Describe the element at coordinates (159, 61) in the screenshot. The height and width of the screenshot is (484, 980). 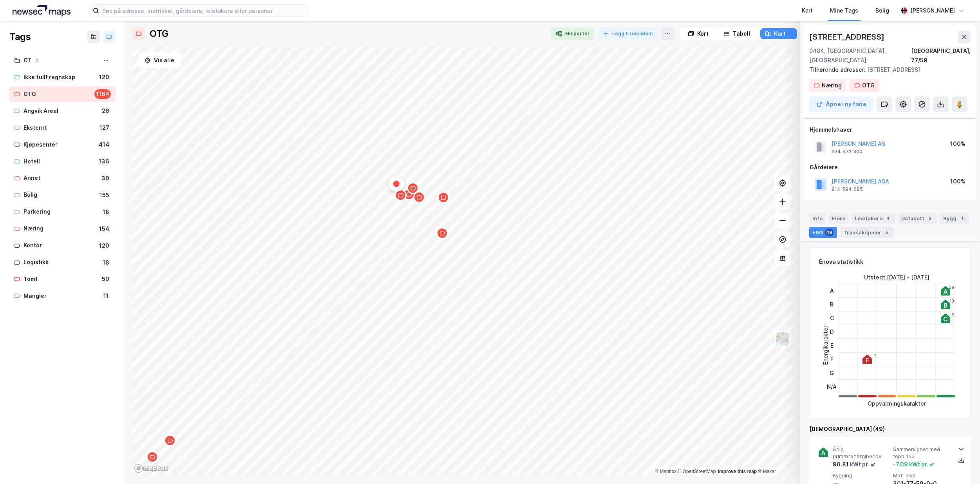
I see `button: Vis alle` at that location.